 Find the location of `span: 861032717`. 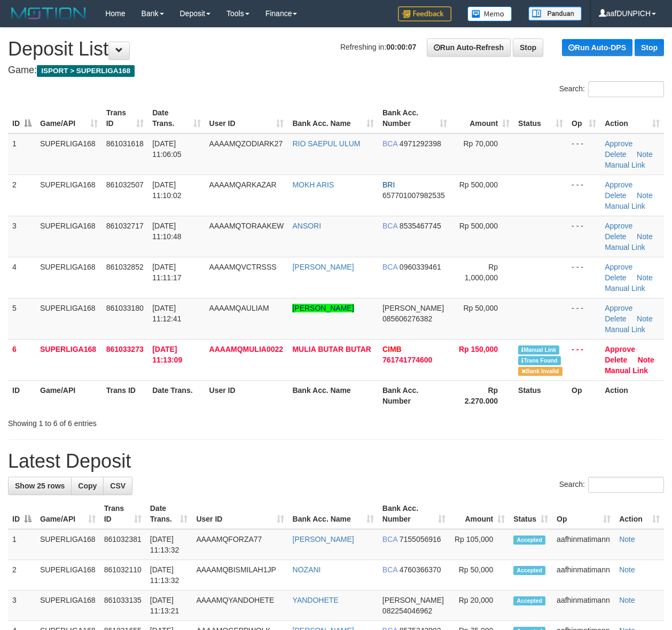

span: 861032717 is located at coordinates (125, 226).